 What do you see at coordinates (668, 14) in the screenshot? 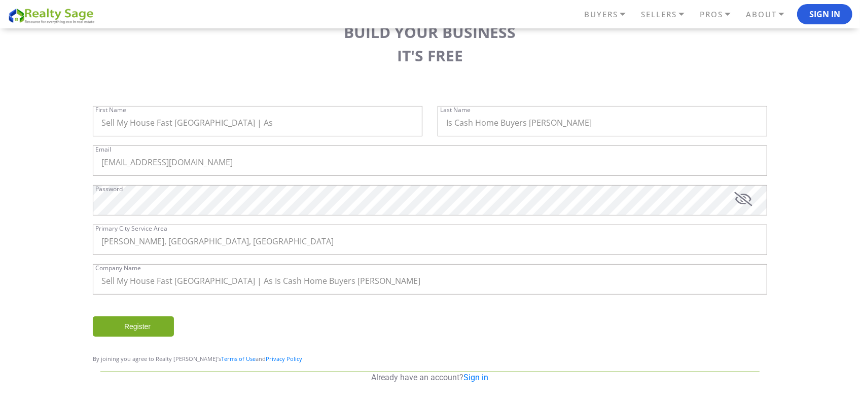
I see `a: SELLERS` at bounding box center [668, 14].